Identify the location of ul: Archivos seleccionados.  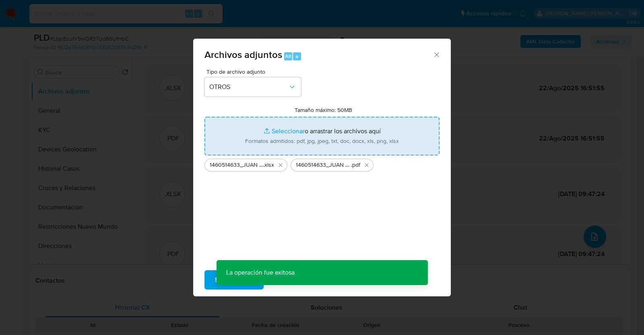
(322, 163).